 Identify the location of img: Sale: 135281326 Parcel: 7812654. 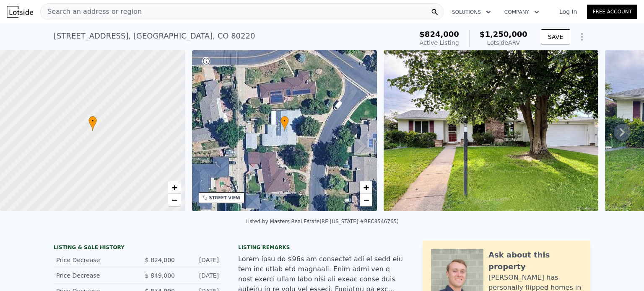
(491, 131).